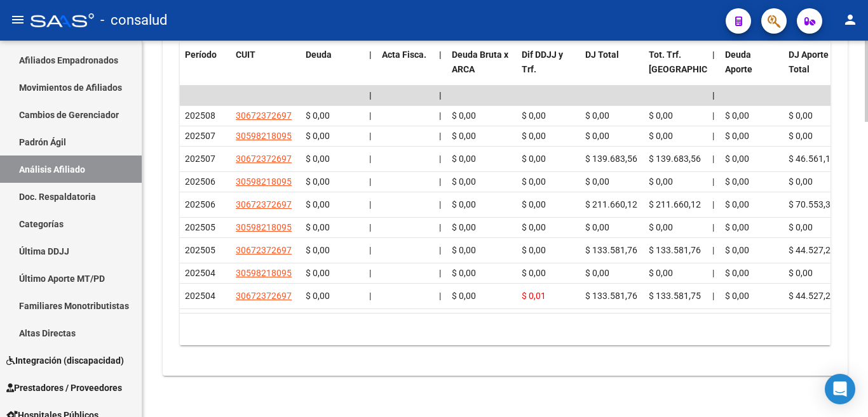 Image resolution: width=868 pixels, height=417 pixels. Describe the element at coordinates (534, 296) in the screenshot. I see `span: $ 0,01` at that location.